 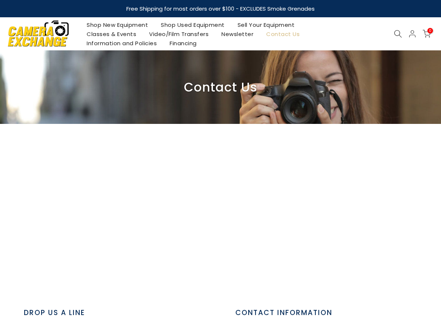 I want to click on a: Sell Your Equipment, so click(x=266, y=25).